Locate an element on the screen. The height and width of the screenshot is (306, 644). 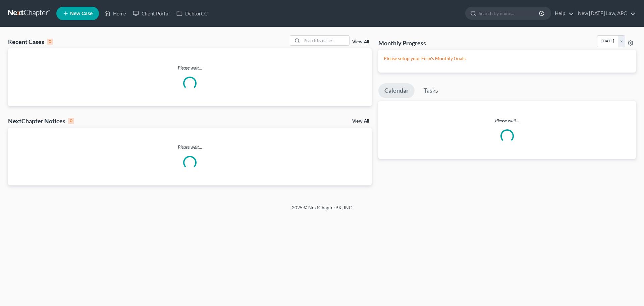
p: Please setup your Firm's Monthly Goals is located at coordinates (507, 59).